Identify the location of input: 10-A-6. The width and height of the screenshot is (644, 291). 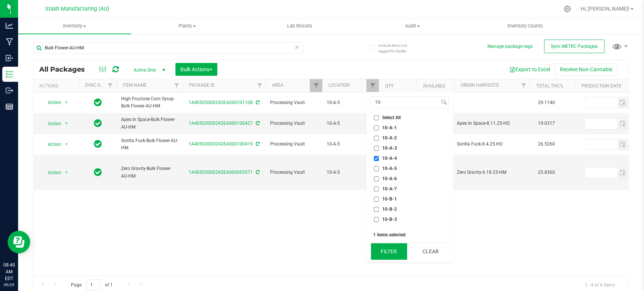
(376, 178).